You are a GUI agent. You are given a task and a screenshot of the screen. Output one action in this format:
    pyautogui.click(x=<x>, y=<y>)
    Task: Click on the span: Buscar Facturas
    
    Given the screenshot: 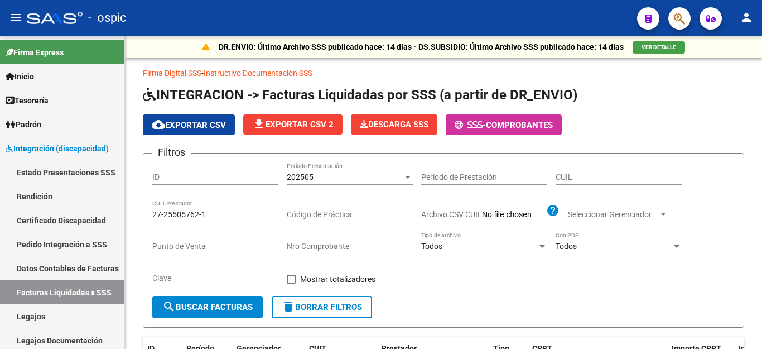 What is the action you would take?
    pyautogui.click(x=208, y=307)
    